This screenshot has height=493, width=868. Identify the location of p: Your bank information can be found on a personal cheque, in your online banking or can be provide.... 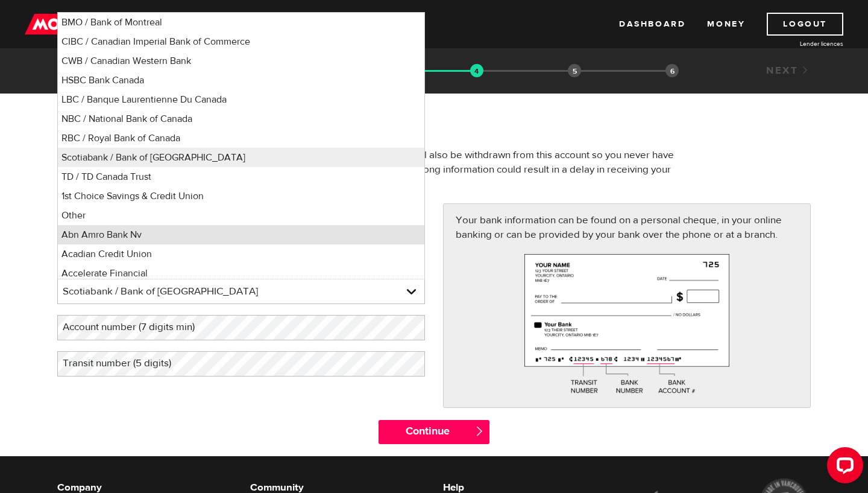
(627, 227).